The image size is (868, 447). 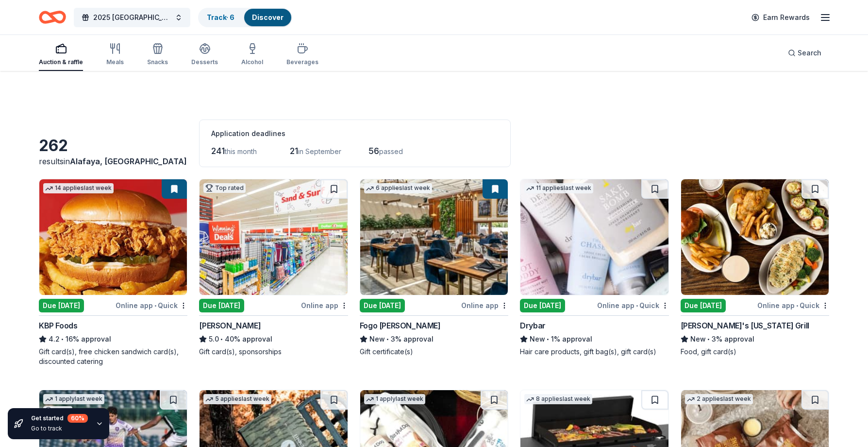 I want to click on div: Application deadlines, so click(x=355, y=134).